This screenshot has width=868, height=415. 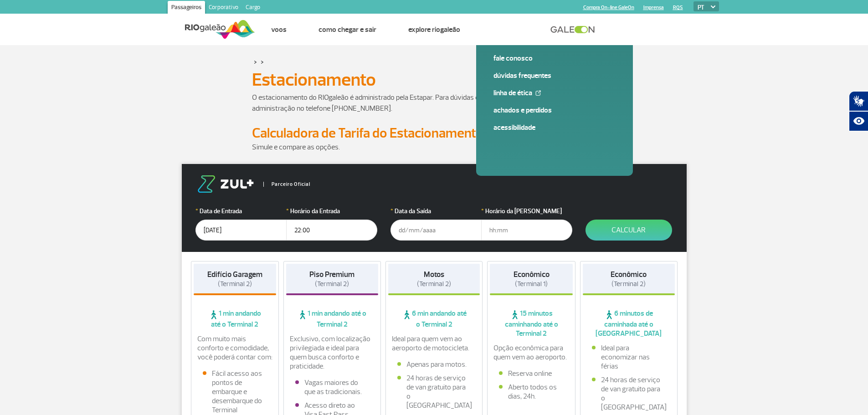 I want to click on label: Data de Entrada, so click(x=241, y=211).